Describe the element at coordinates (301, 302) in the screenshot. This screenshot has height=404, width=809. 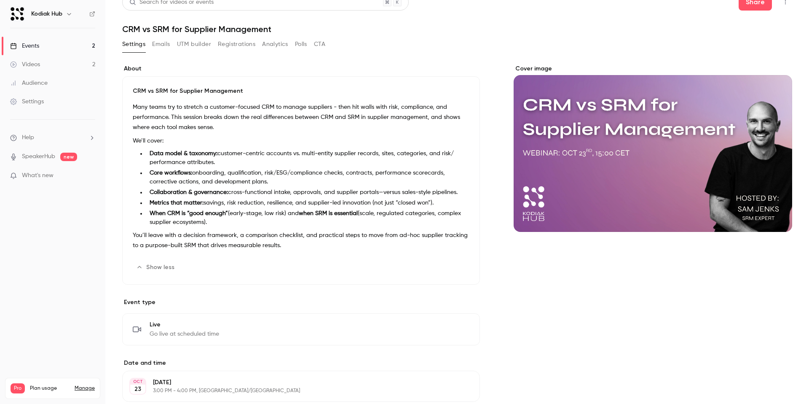
I see `p: Event type` at that location.